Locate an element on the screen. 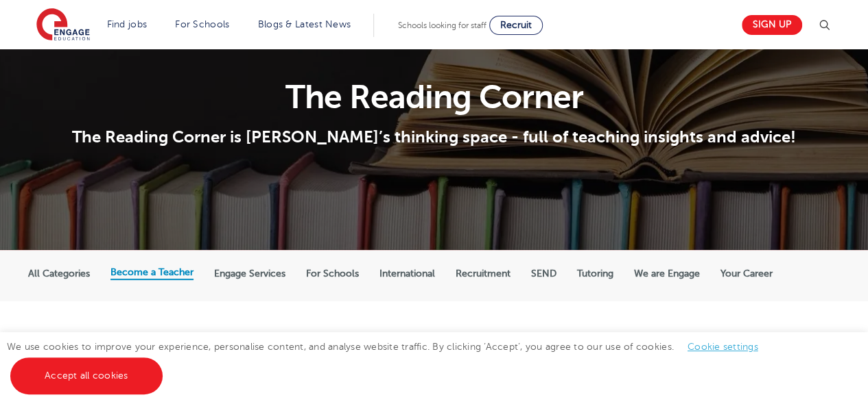 The image size is (868, 406). label: Recruitment is located at coordinates (483, 274).